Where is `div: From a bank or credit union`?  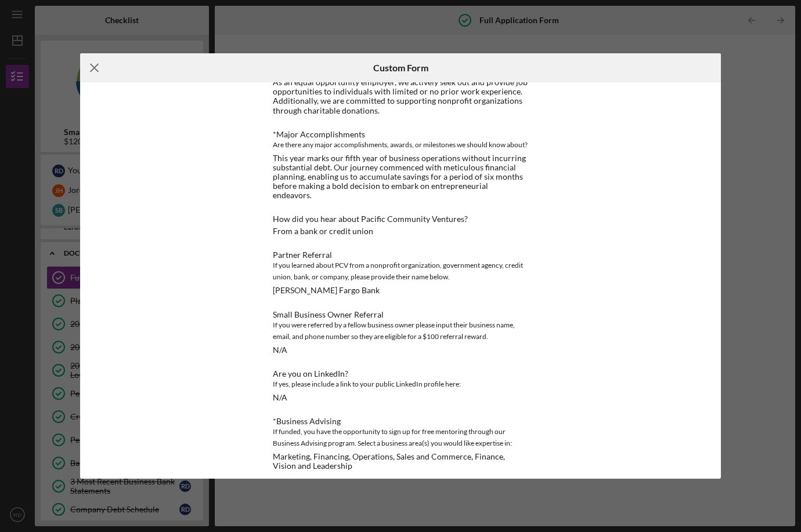
div: From a bank or credit union is located at coordinates (323, 231).